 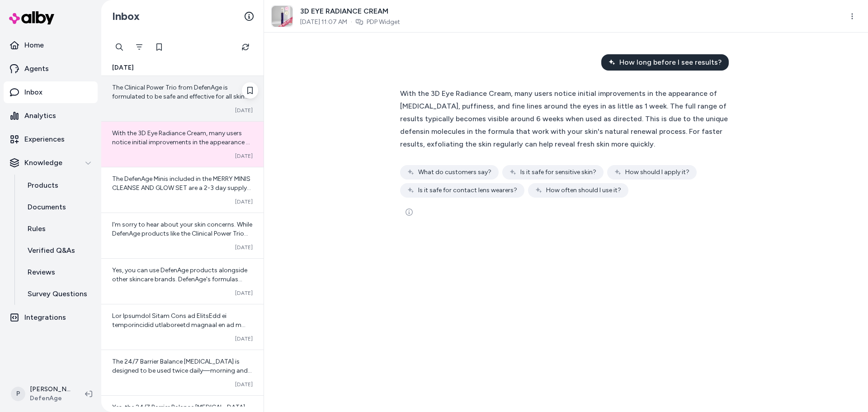 I want to click on p: Analytics, so click(x=40, y=116).